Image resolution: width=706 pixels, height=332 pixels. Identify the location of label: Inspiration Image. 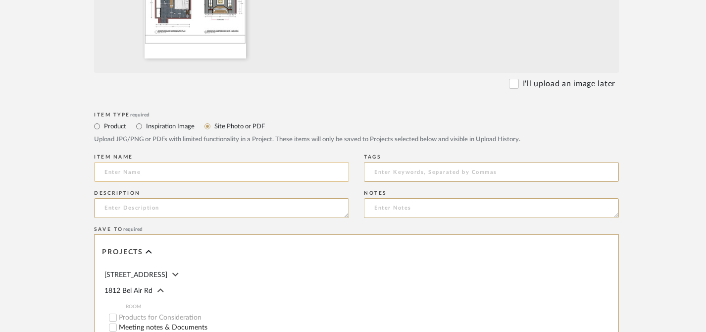
(170, 126).